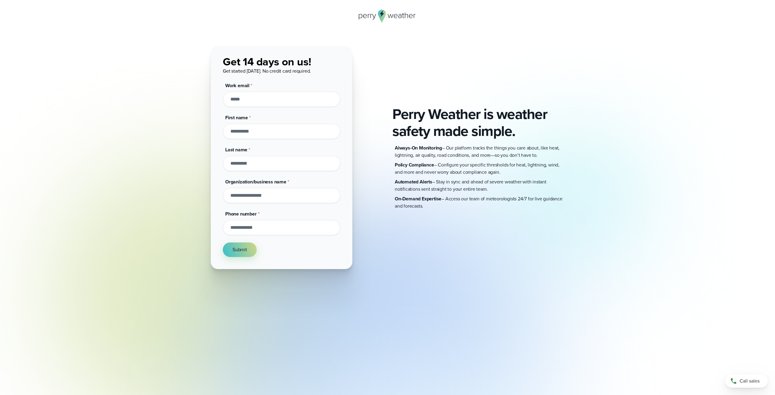  I want to click on p: – Stay in sync and ahead of severe weather with instant notifications sent straight to your entir..., so click(480, 186).